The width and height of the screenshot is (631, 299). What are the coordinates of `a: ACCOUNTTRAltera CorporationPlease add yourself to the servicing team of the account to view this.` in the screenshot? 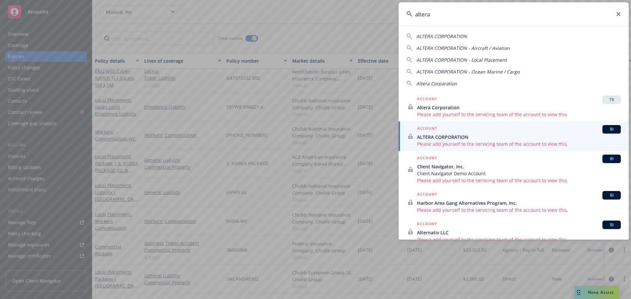 It's located at (513, 107).